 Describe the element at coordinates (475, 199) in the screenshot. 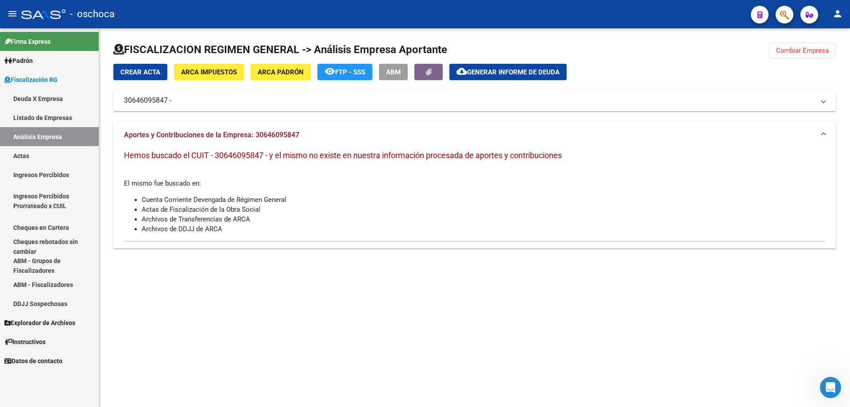

I see `div: Aportes y Contribuciones de la Empresa: 30646095847` at that location.